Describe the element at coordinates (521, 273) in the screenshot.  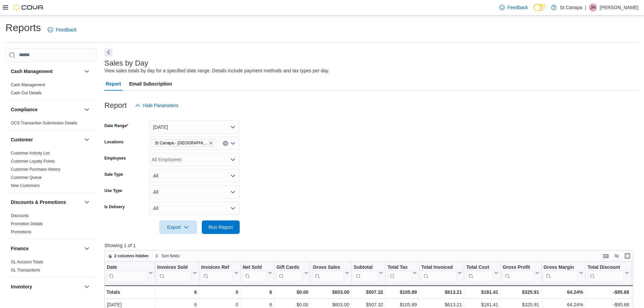
I see `button: Gross Profit` at that location.